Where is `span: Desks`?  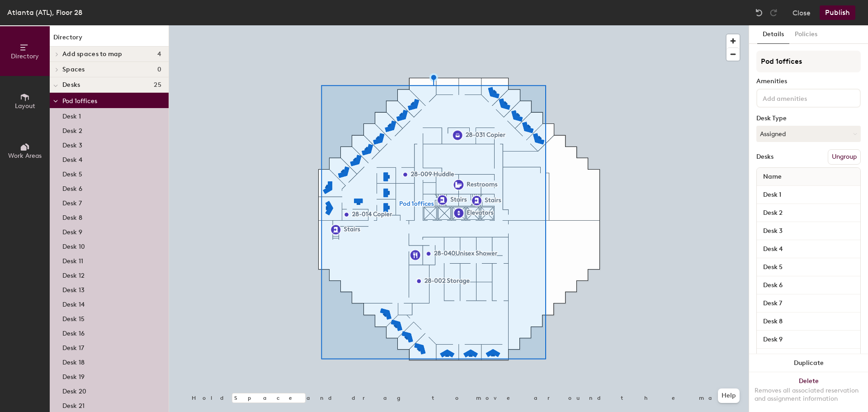
span: Desks is located at coordinates (71, 85).